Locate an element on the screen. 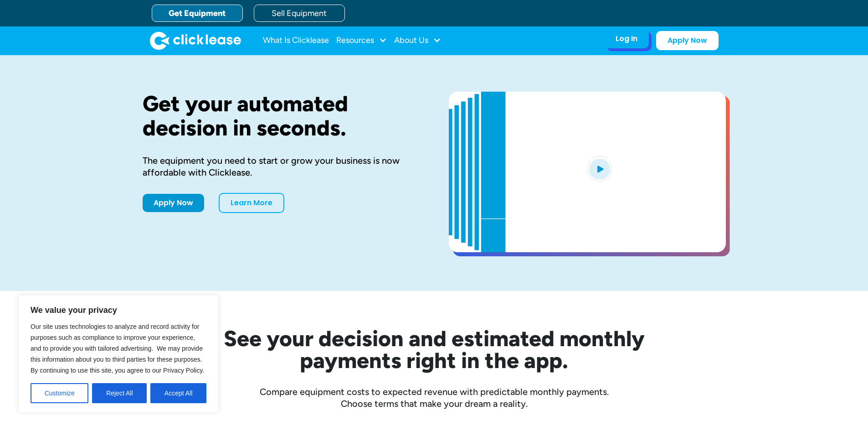 Image resolution: width=868 pixels, height=431 pixels. a: Get Equipment is located at coordinates (197, 13).